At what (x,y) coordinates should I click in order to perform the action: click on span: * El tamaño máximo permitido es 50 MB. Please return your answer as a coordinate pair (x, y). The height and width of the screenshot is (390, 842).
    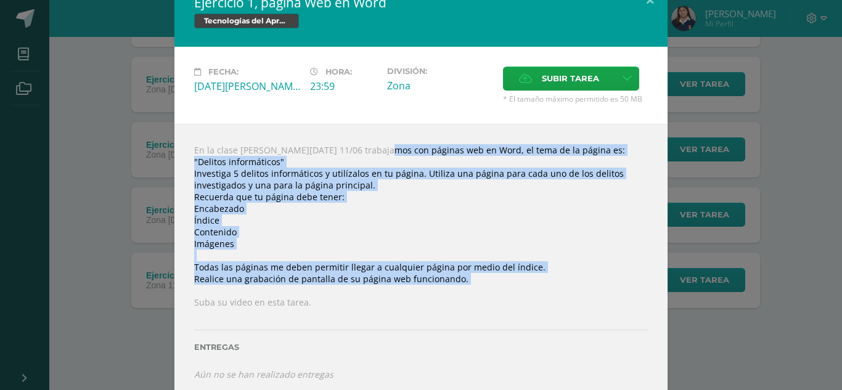
    Looking at the image, I should click on (575, 99).